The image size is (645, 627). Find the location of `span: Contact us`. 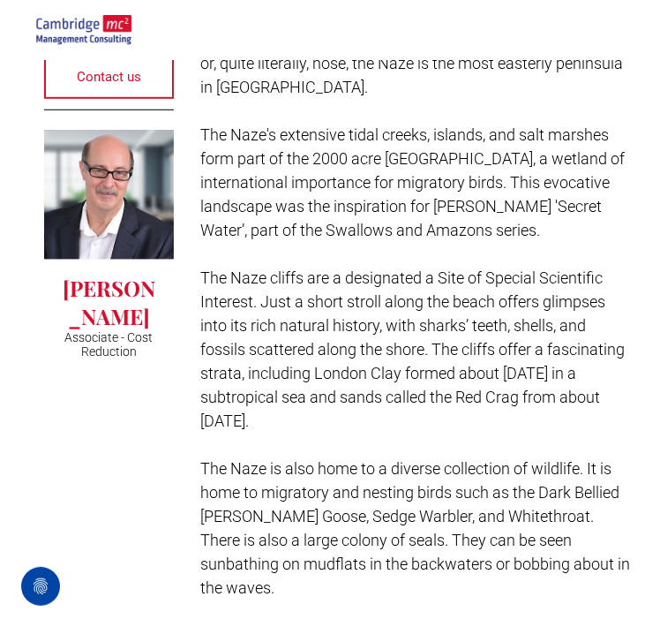

span: Contact us is located at coordinates (109, 77).